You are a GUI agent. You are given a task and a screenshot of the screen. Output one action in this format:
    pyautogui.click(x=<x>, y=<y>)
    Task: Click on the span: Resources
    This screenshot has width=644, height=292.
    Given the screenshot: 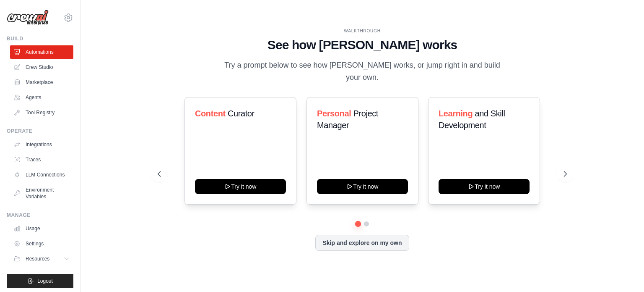 What is the action you would take?
    pyautogui.click(x=37, y=259)
    